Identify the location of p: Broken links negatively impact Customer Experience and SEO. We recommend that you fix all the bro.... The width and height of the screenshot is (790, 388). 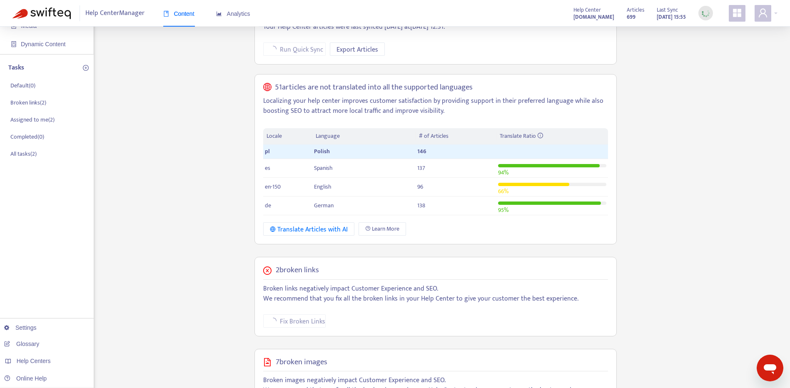
(436, 294).